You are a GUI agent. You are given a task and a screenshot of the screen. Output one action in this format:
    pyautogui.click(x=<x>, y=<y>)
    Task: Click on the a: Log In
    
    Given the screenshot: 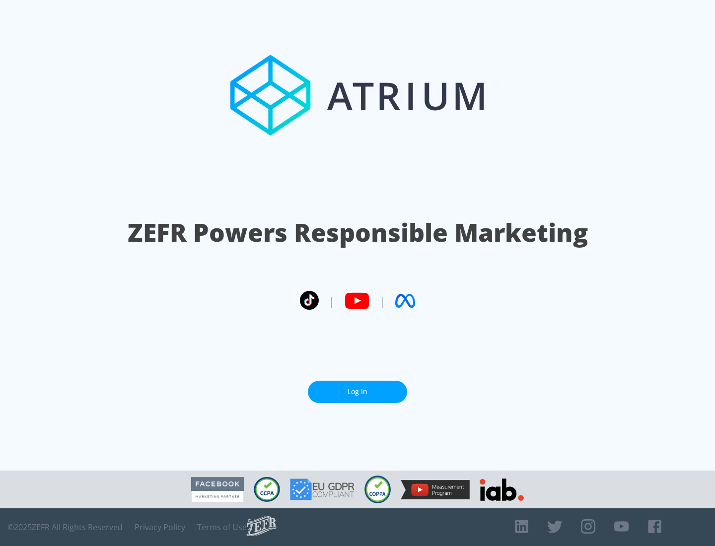 What is the action you would take?
    pyautogui.click(x=358, y=392)
    